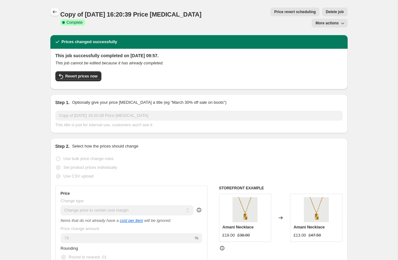 The image size is (398, 260). Describe the element at coordinates (315, 235) in the screenshot. I see `span: £47.50` at that location.